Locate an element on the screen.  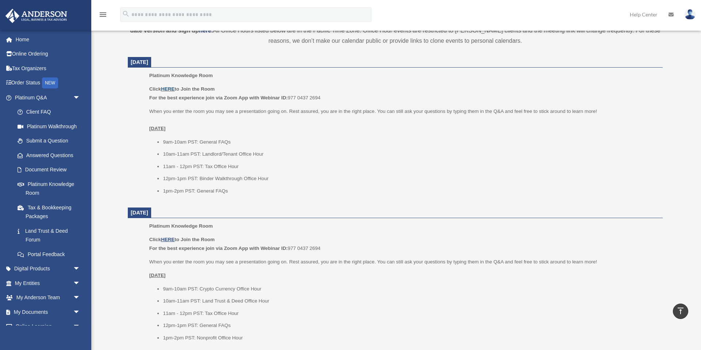
a: Platinum Walkthrough is located at coordinates (51, 126).